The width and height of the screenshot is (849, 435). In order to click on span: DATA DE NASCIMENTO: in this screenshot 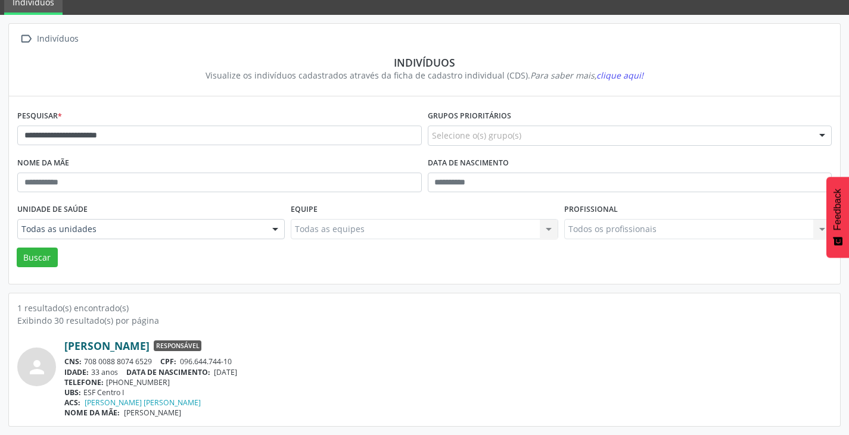, I will do `click(168, 372)`.